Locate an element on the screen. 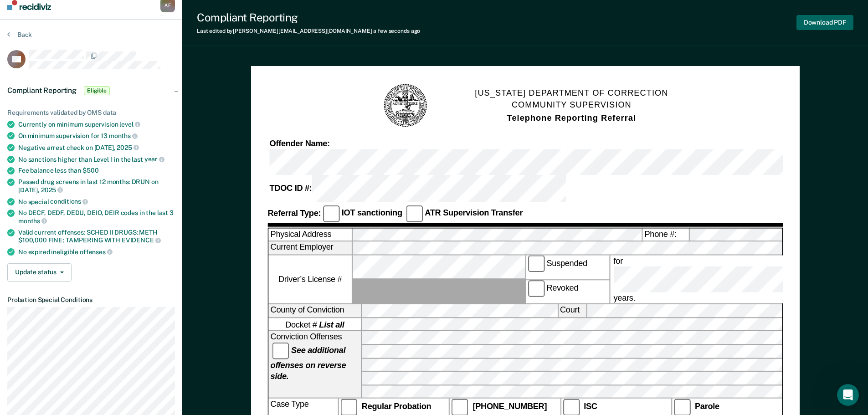 The image size is (868, 415). label: Current Employer is located at coordinates (310, 248).